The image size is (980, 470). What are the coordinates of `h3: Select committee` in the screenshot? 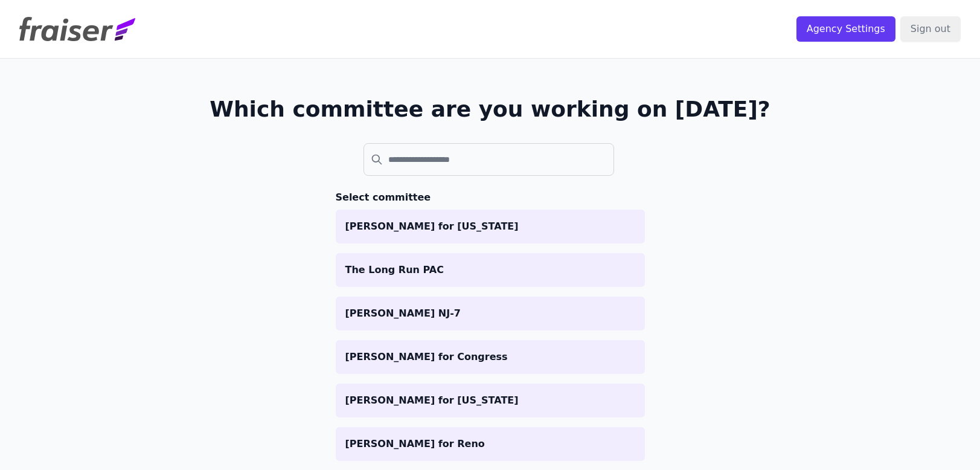 It's located at (490, 197).